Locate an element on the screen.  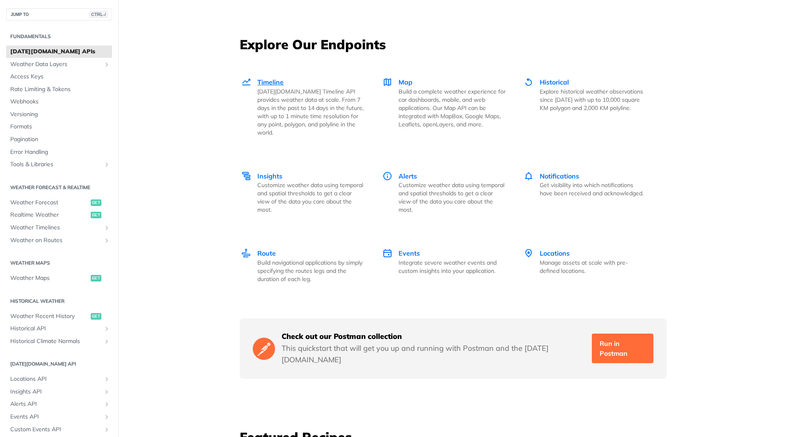
button: Show subpages for Events API is located at coordinates (107, 417).